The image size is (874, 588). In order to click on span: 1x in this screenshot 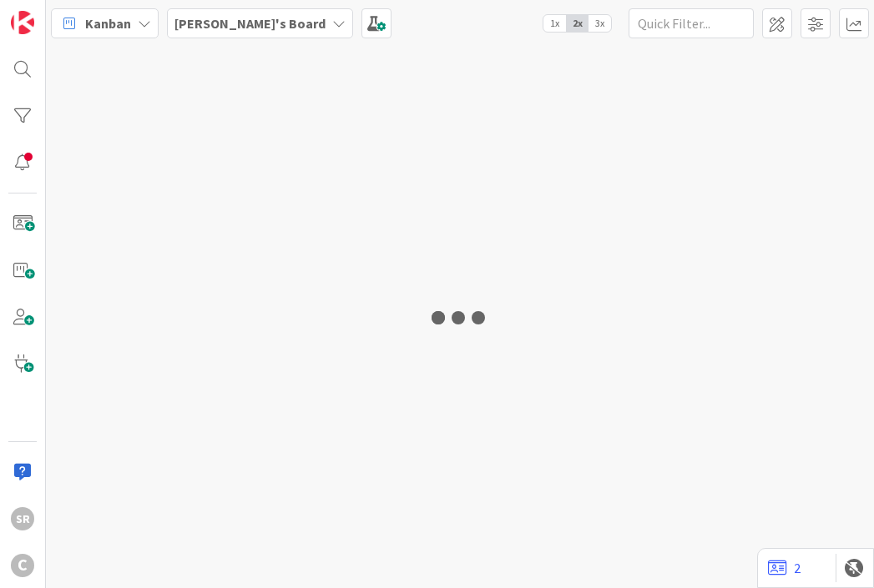, I will do `click(555, 24)`.